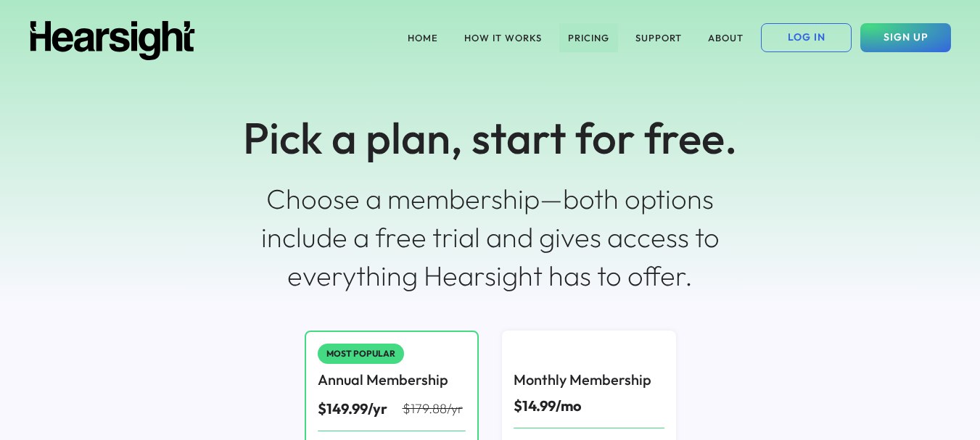 The height and width of the screenshot is (440, 980). I want to click on div: Pick a plan, start for free., so click(490, 138).